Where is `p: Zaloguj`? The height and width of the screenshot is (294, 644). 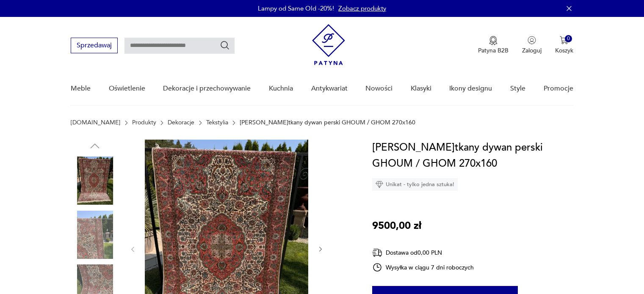 p: Zaloguj is located at coordinates (532, 50).